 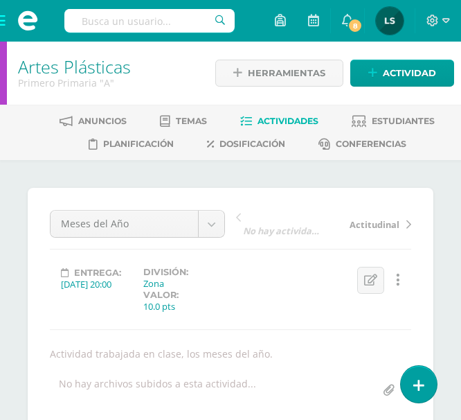 What do you see at coordinates (252, 143) in the screenshot?
I see `span: Dosificación` at bounding box center [252, 143].